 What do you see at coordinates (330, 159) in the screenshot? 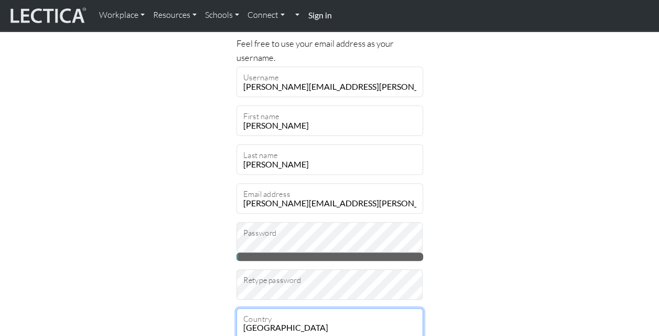
I see `input: Last name` at bounding box center [330, 159].